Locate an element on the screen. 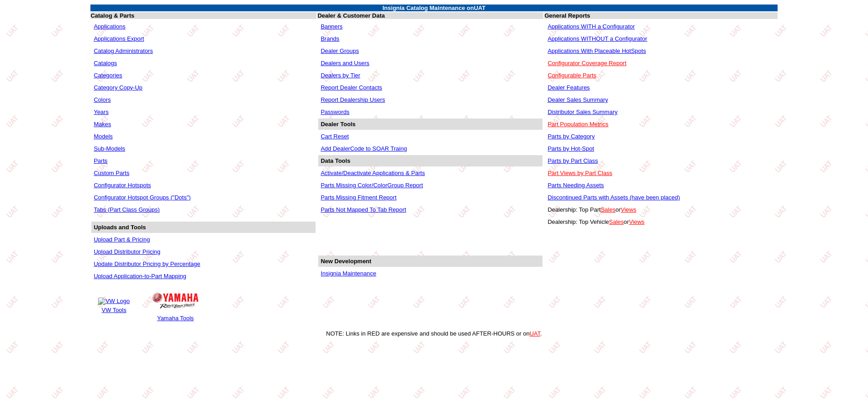  a: Parts by Part Class is located at coordinates (573, 160).